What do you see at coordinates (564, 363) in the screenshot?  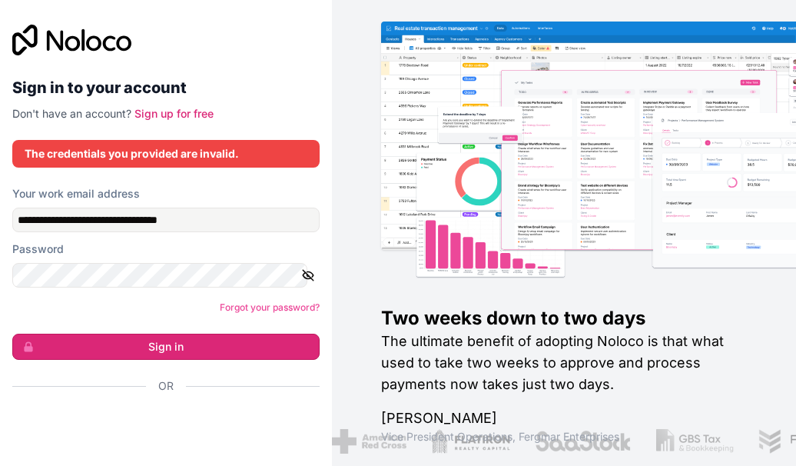 I see `h2: The ultimate benefit of adopting Noloco is that what used to take two weeks to approve and proces...` at bounding box center [564, 363].